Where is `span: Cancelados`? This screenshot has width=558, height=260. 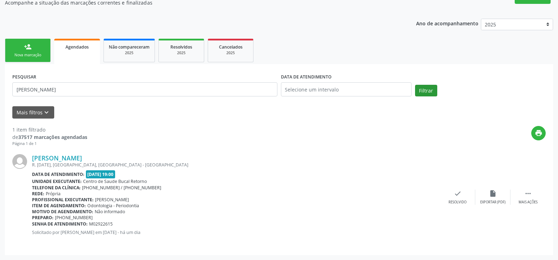 span: Cancelados is located at coordinates (231, 47).